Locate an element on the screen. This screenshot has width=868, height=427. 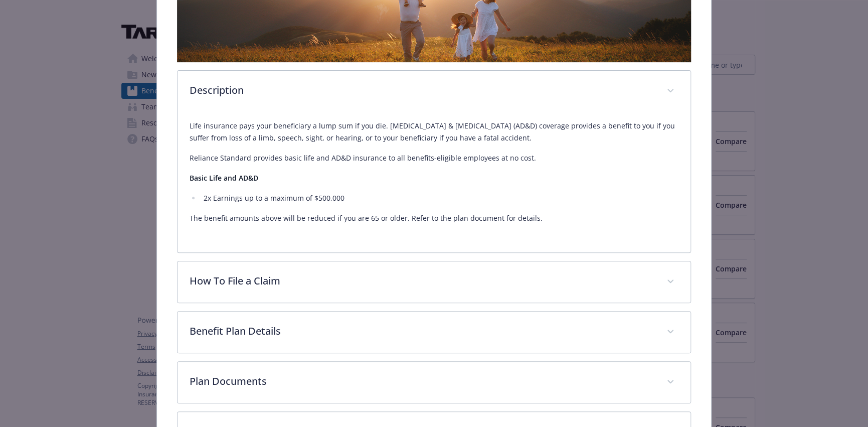
p: Description is located at coordinates (422, 90).